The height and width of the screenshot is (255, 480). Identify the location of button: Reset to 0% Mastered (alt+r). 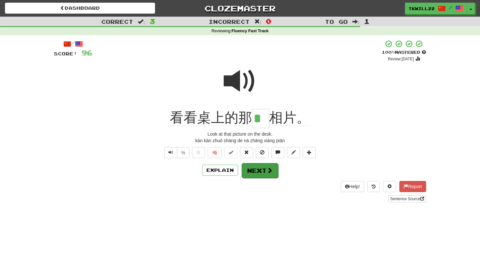
(247, 153).